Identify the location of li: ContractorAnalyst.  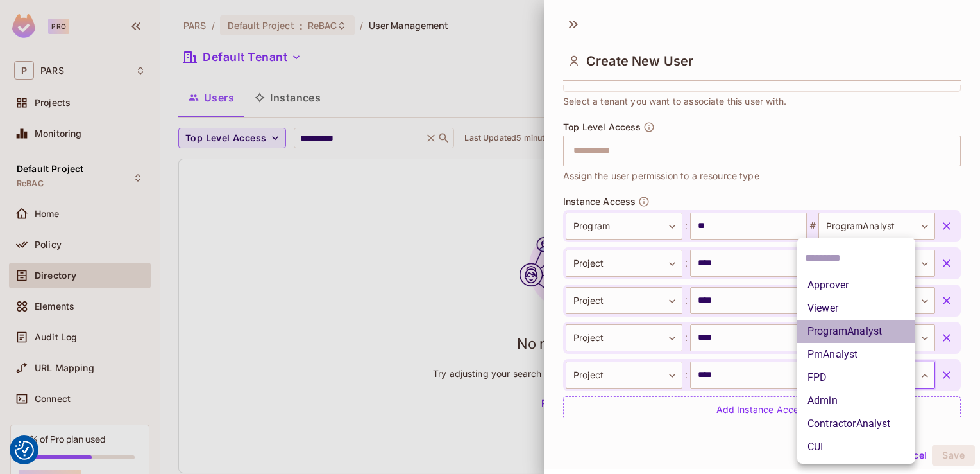
(857, 424).